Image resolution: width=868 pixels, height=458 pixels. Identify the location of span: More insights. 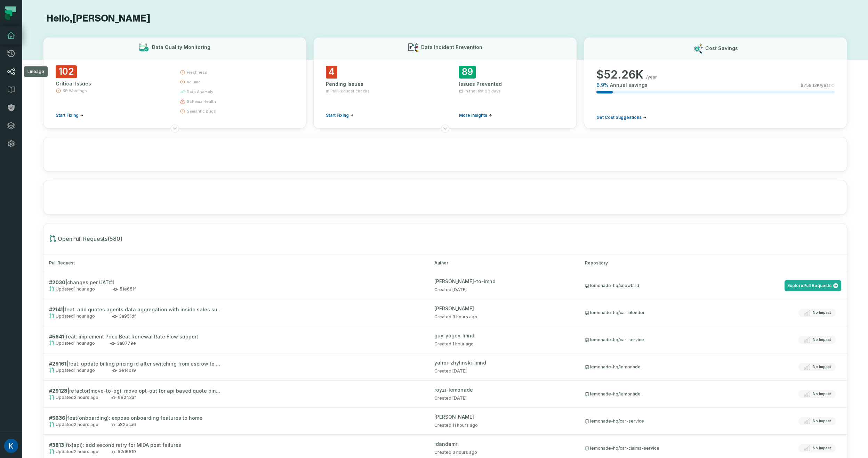
(473, 115).